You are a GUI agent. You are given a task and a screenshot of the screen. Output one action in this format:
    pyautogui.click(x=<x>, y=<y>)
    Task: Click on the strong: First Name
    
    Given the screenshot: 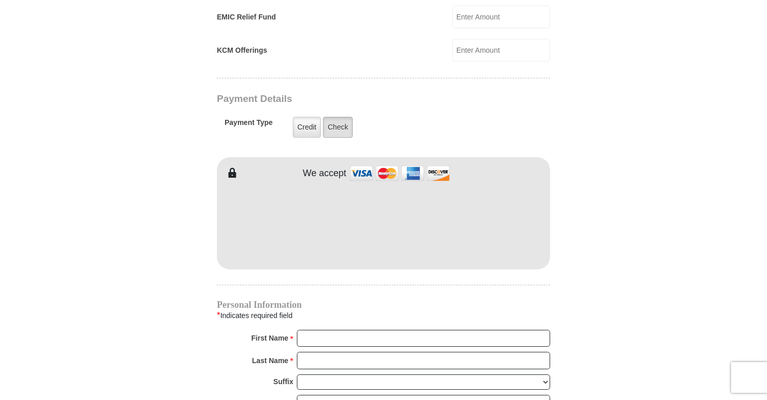 What is the action you would take?
    pyautogui.click(x=270, y=338)
    